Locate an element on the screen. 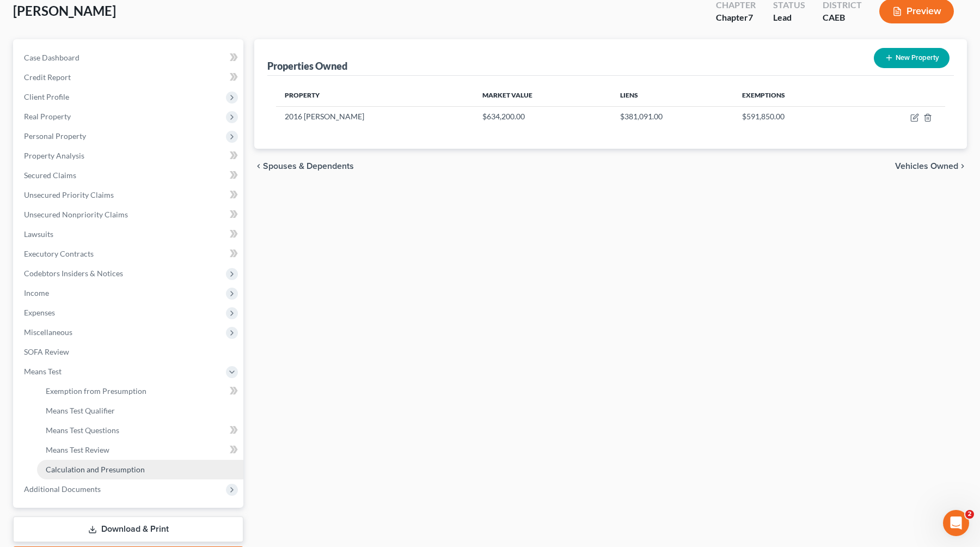  div: CAEB is located at coordinates (842, 18).